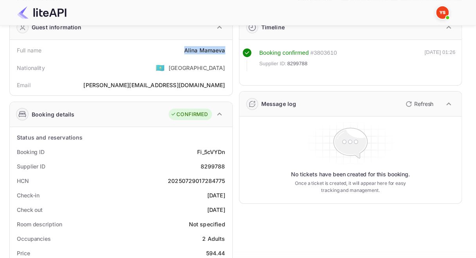 Image resolution: width=476 pixels, height=258 pixels. What do you see at coordinates (211, 152) in the screenshot?
I see `div: Fi_5cVYDn` at bounding box center [211, 152].